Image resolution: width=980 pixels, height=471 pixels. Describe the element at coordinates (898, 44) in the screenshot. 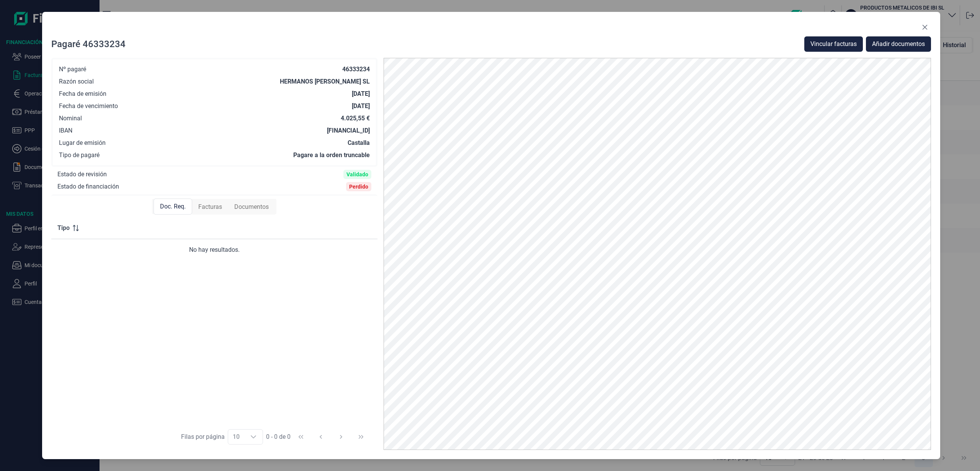

I see `span: Añadir documentos` at that location.